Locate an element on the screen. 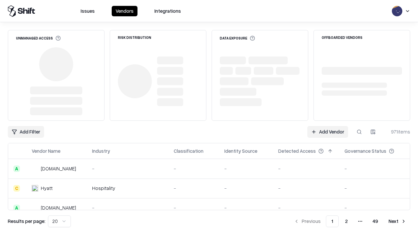 The height and width of the screenshot is (235, 418). div: Offboarded Vendors is located at coordinates (342, 37).